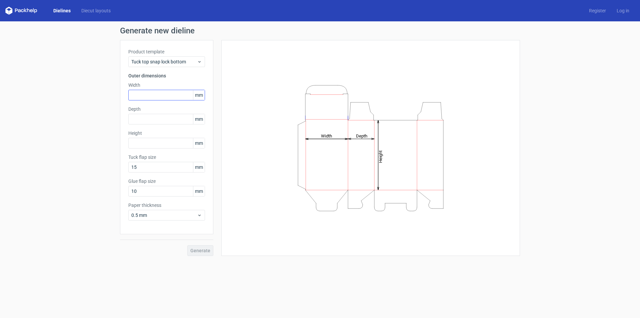  Describe the element at coordinates (167, 52) in the screenshot. I see `label: Product template` at that location.